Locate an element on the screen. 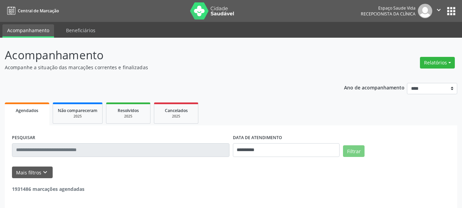 The height and width of the screenshot is (208, 462). strong: 1931486 marcações agendadas is located at coordinates (48, 188).